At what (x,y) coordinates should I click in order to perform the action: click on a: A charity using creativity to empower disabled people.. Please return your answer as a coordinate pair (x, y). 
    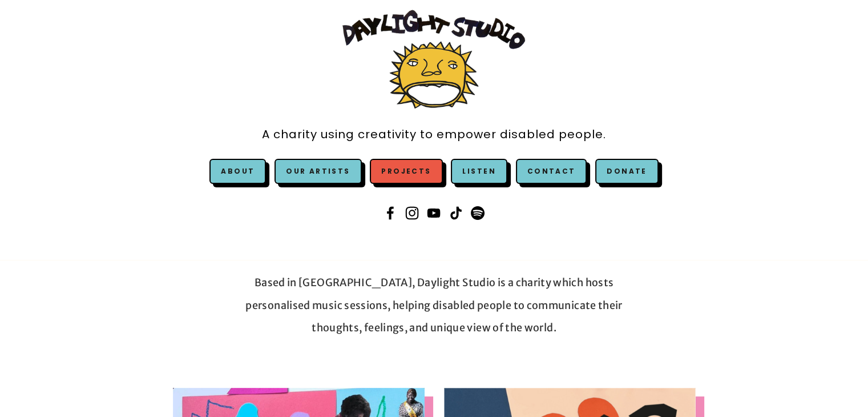
    Looking at the image, I should click on (433, 134).